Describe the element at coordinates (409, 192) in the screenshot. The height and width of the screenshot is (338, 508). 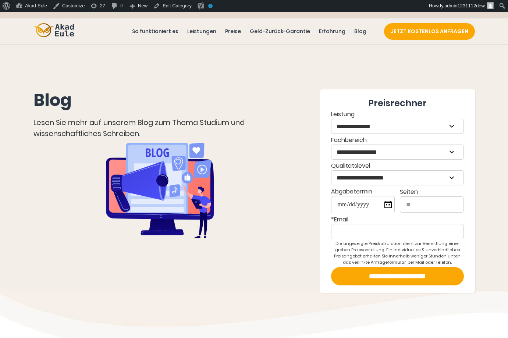
I see `span: Seiten` at that location.